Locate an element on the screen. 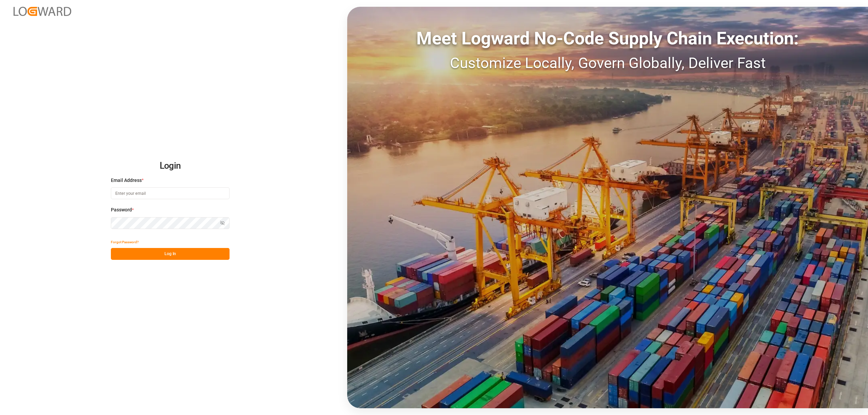  span: Password is located at coordinates (121, 210).